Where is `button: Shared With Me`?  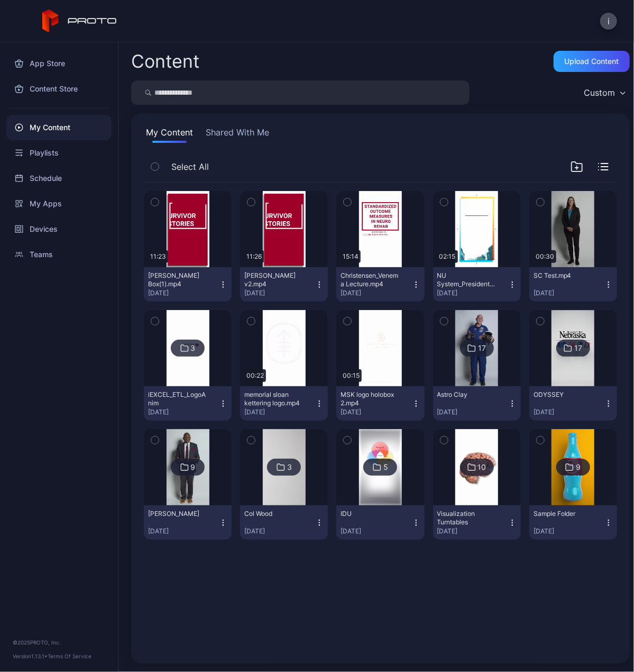 button: Shared With Me is located at coordinates (238, 134).